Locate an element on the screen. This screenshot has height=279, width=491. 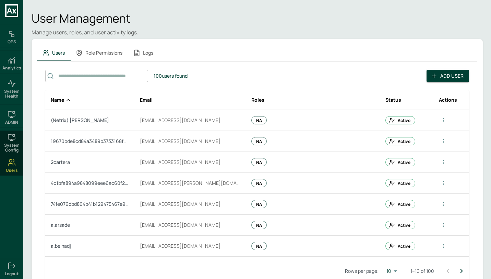
p: Manage users, roles, and user activity logs. is located at coordinates (85, 32).